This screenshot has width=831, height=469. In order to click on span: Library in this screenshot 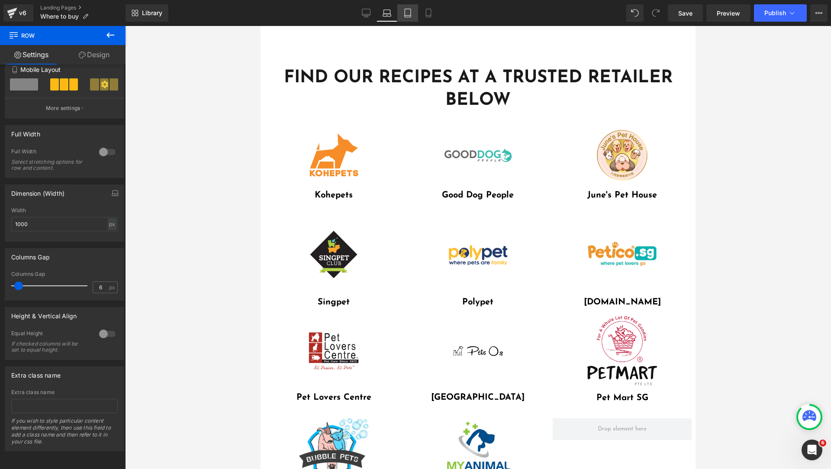, I will do `click(152, 13)`.